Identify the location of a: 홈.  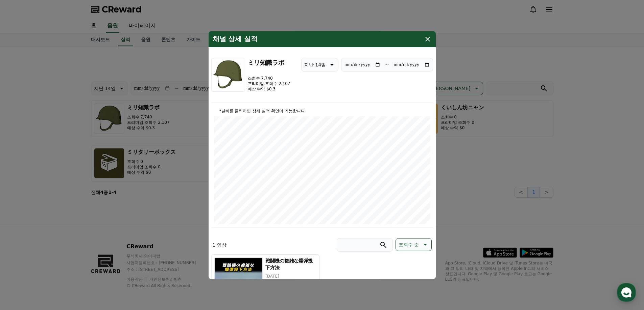
(23, 223).